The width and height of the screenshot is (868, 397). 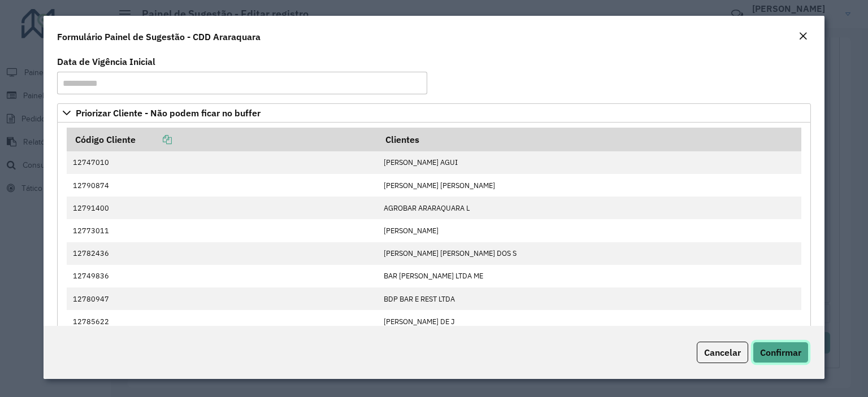 I want to click on td: 12749836, so click(x=222, y=276).